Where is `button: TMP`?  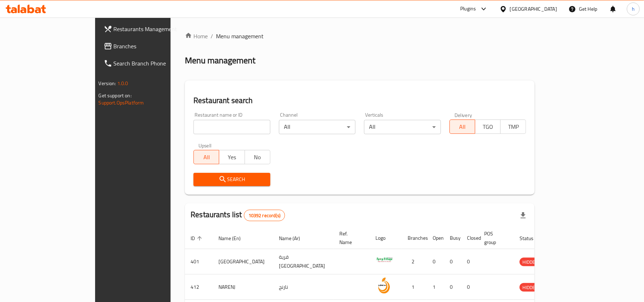
button: TMP is located at coordinates (513, 127).